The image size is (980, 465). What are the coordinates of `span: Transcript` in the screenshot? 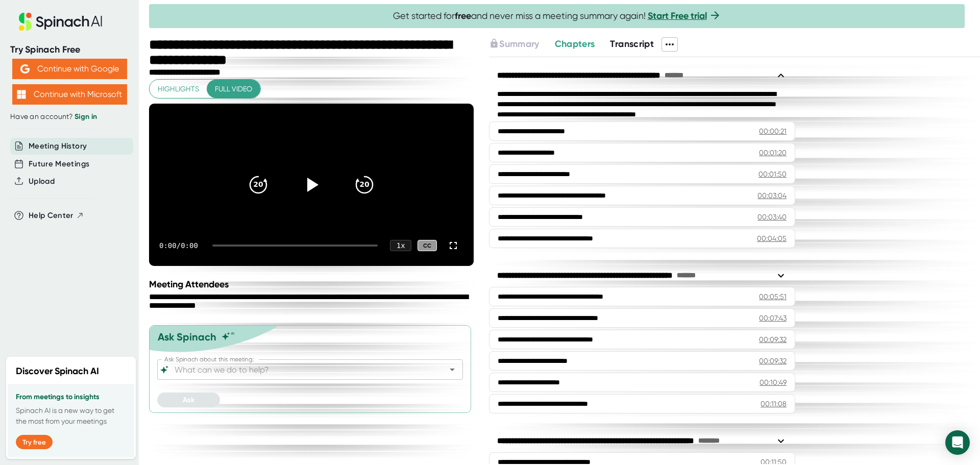 It's located at (632, 43).